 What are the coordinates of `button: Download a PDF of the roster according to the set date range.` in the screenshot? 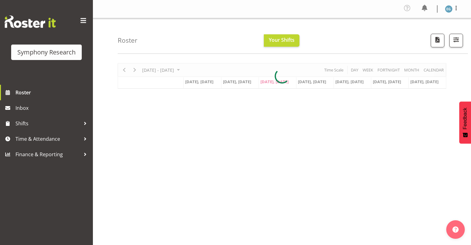 It's located at (437, 41).